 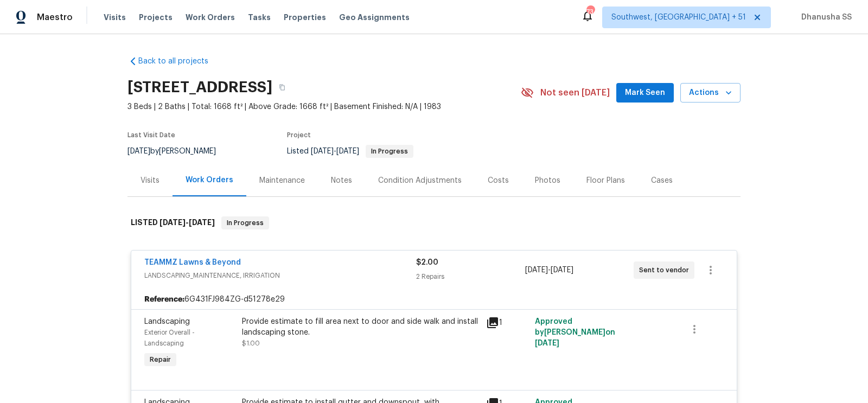 What do you see at coordinates (150, 180) in the screenshot?
I see `div: Visits` at bounding box center [150, 180].